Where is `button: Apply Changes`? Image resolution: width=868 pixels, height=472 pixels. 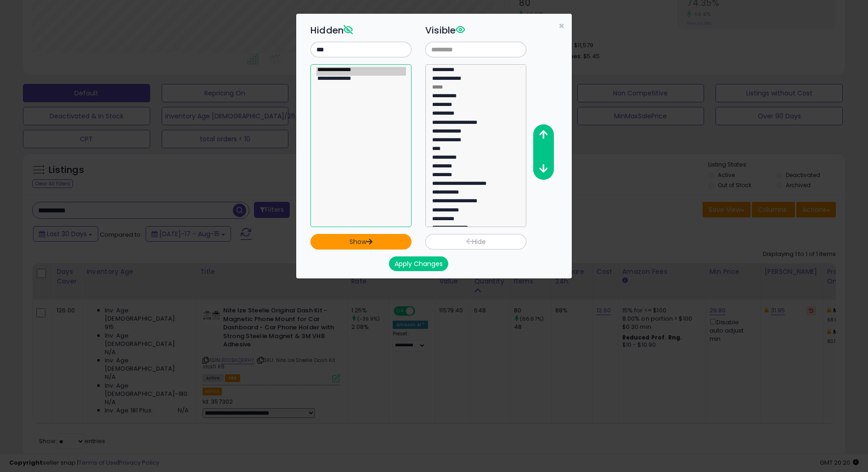 button: Apply Changes is located at coordinates (418, 264).